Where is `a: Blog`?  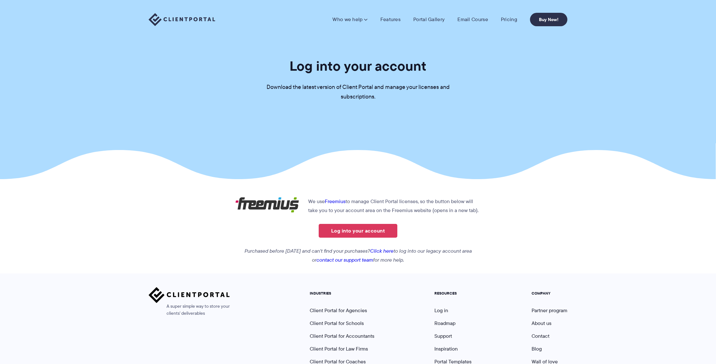
a: Blog is located at coordinates (536, 348).